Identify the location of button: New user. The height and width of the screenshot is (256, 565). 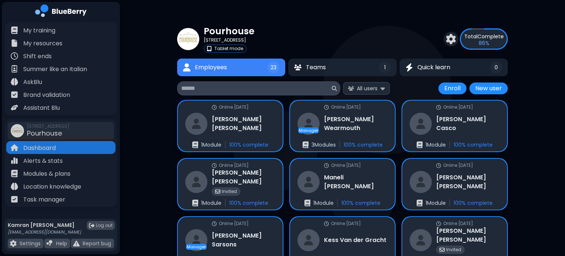
(489, 89).